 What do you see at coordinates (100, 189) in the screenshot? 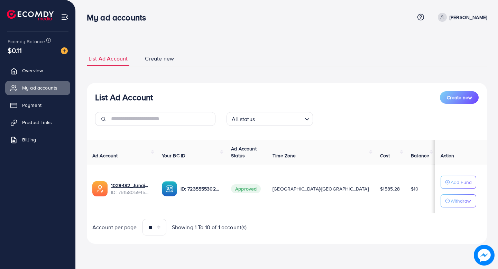
I see `img: ic-ads-acc.e4c84228.svg` at bounding box center [100, 189].